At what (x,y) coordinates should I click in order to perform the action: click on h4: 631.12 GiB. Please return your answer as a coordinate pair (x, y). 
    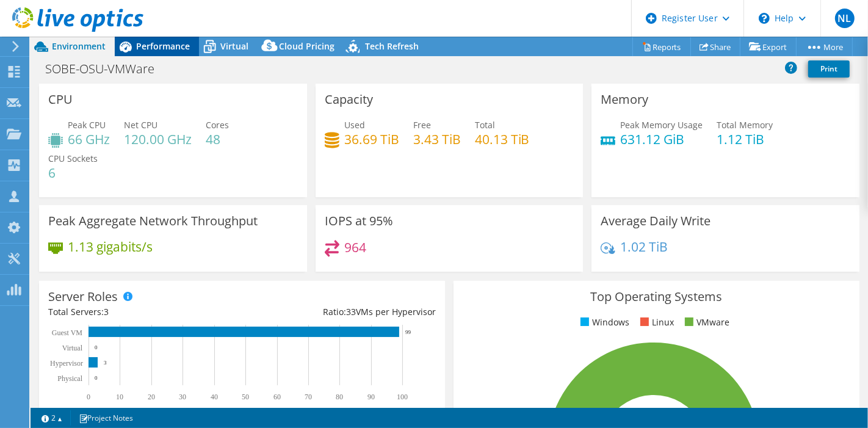
    Looking at the image, I should click on (661, 139).